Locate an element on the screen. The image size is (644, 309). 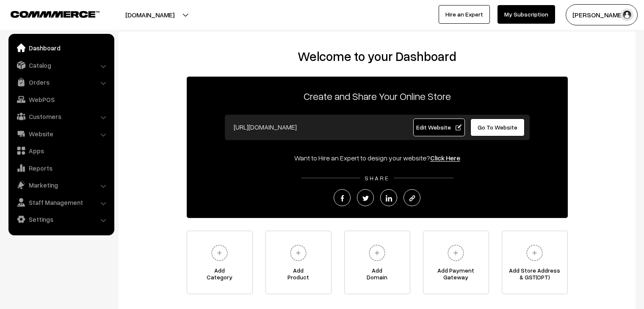
a: Settings is located at coordinates (61, 219).